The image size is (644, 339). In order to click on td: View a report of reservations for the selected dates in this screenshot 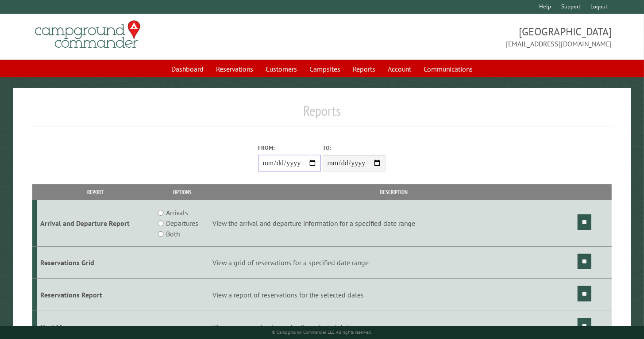, I will do `click(394, 295)`.